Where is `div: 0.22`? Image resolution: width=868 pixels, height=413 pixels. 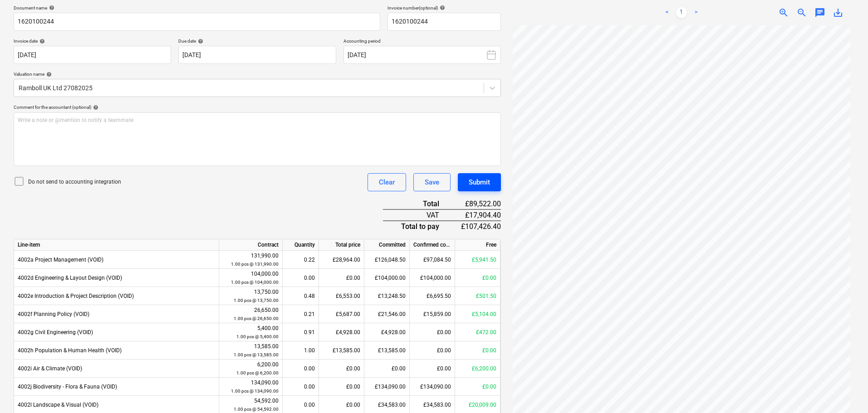 div: 0.22 is located at coordinates (301, 260).